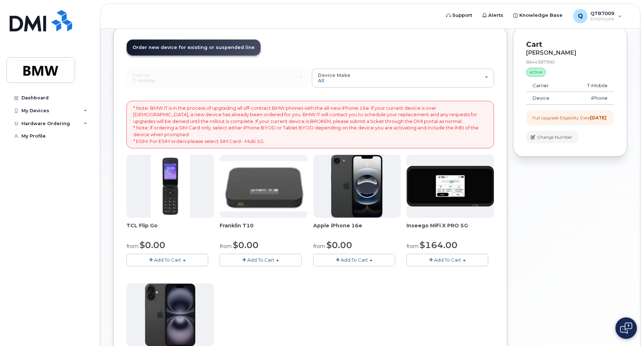 The width and height of the screenshot is (644, 346). I want to click on span: QTB7009, so click(602, 13).